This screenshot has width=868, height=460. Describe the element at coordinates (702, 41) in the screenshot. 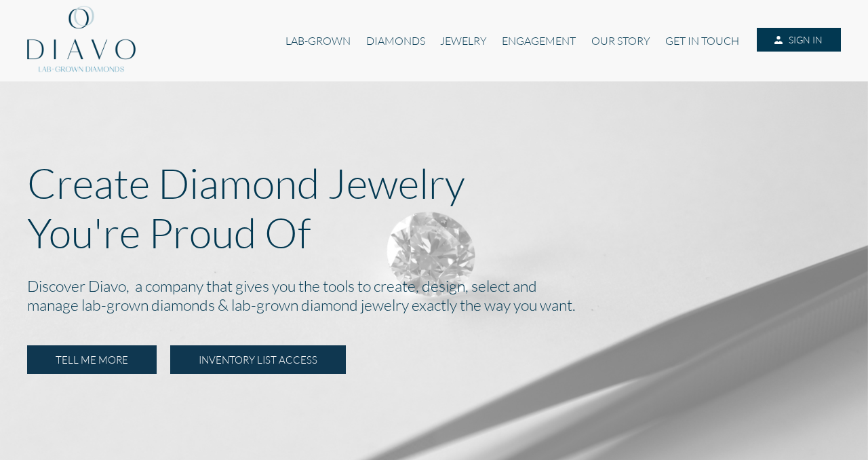

I see `a: GET IN TOUCH` at that location.